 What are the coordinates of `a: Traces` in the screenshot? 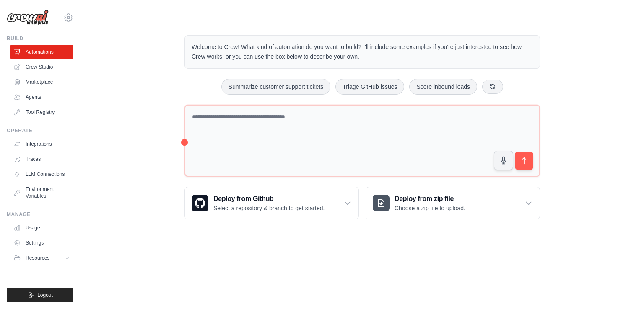 It's located at (41, 159).